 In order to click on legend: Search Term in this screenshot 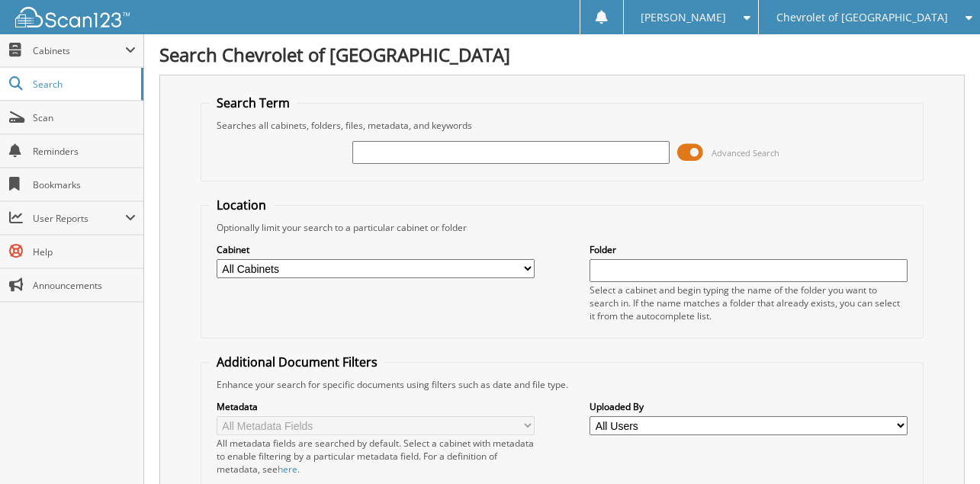, I will do `click(254, 103)`.